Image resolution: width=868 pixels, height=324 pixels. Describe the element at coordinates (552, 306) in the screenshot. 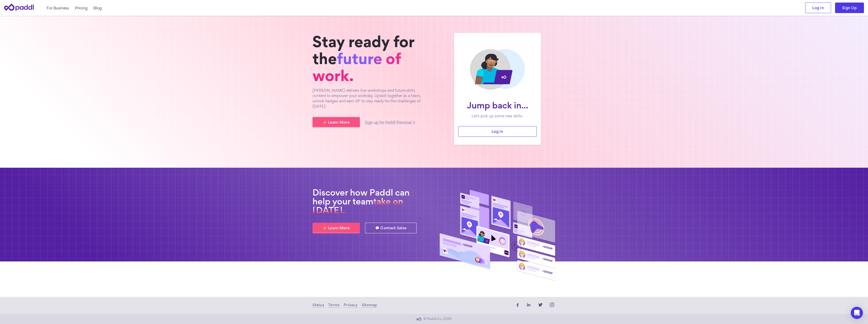

I see `div: instagram` at that location.